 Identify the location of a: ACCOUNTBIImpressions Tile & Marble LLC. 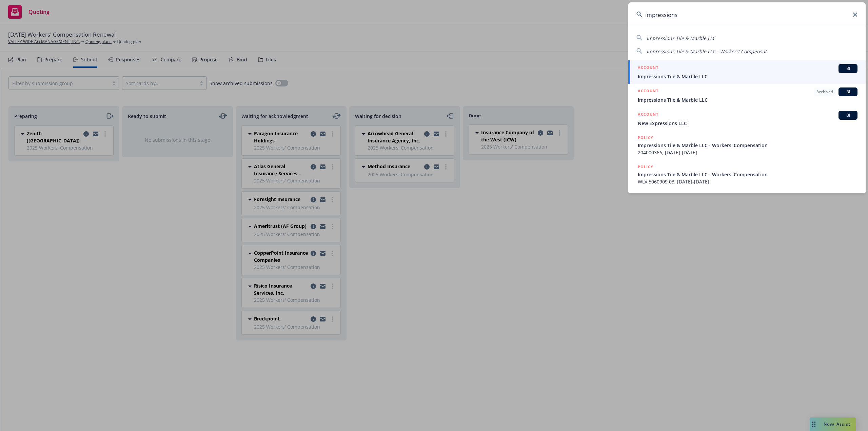
(747, 72).